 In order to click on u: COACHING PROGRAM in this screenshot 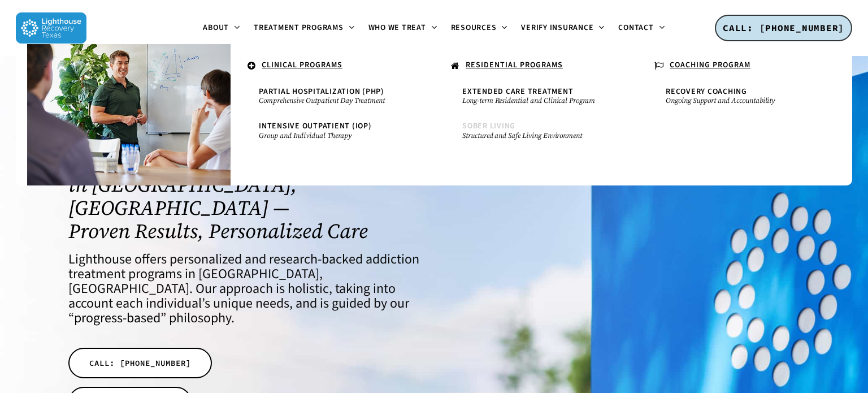, I will do `click(709, 65)`.